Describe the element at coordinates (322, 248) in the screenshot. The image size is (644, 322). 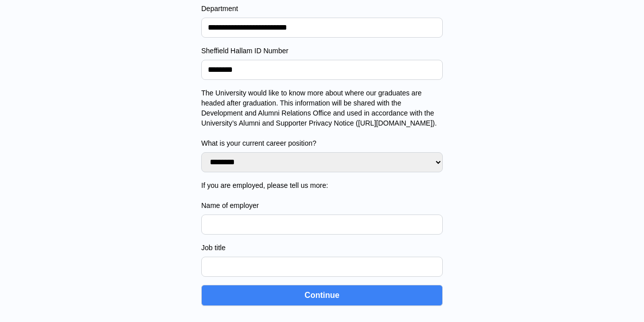
I see `label: Job title` at that location.